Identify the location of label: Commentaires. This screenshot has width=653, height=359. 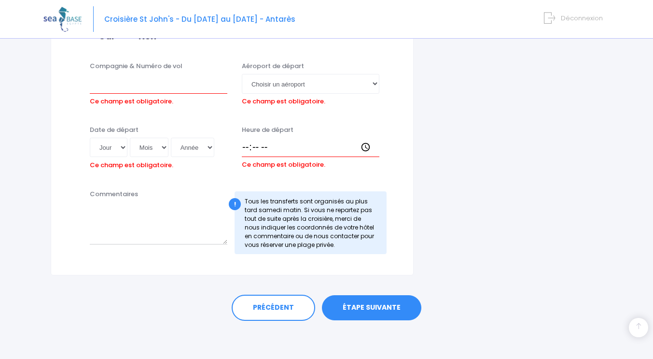
(114, 194).